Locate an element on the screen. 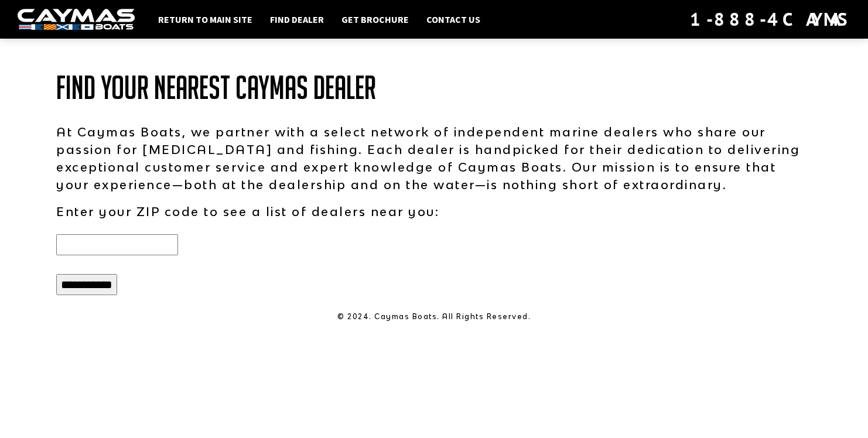 This screenshot has width=868, height=438. a: Get Brochure is located at coordinates (374, 20).